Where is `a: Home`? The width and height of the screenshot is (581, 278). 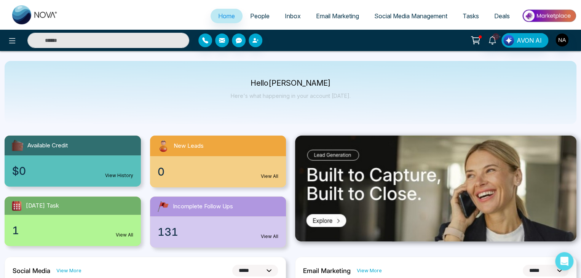 a: Home is located at coordinates (227, 16).